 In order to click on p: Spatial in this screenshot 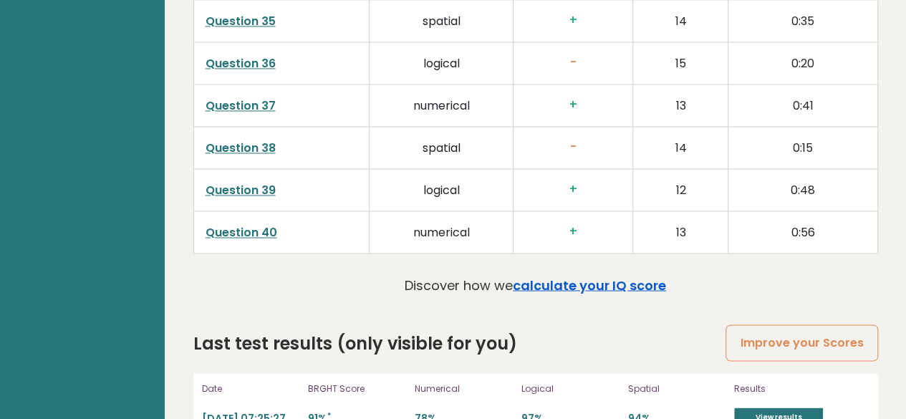, I will do `click(676, 388)`.